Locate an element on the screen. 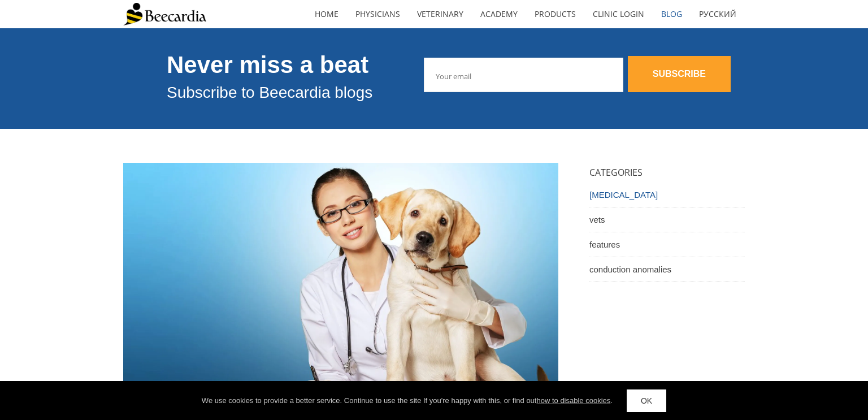 Image resolution: width=868 pixels, height=420 pixels. a: Products is located at coordinates (555, 14).